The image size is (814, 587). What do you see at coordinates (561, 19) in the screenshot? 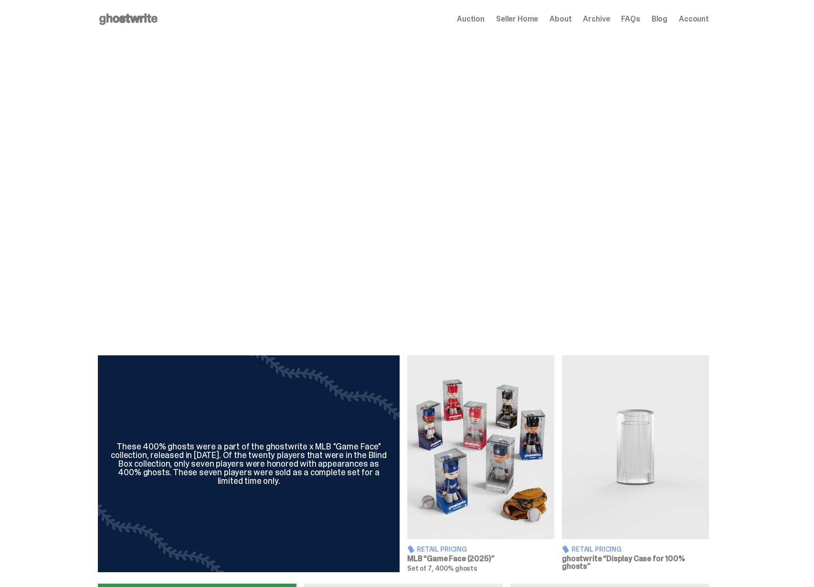
I see `a: About` at bounding box center [561, 19].